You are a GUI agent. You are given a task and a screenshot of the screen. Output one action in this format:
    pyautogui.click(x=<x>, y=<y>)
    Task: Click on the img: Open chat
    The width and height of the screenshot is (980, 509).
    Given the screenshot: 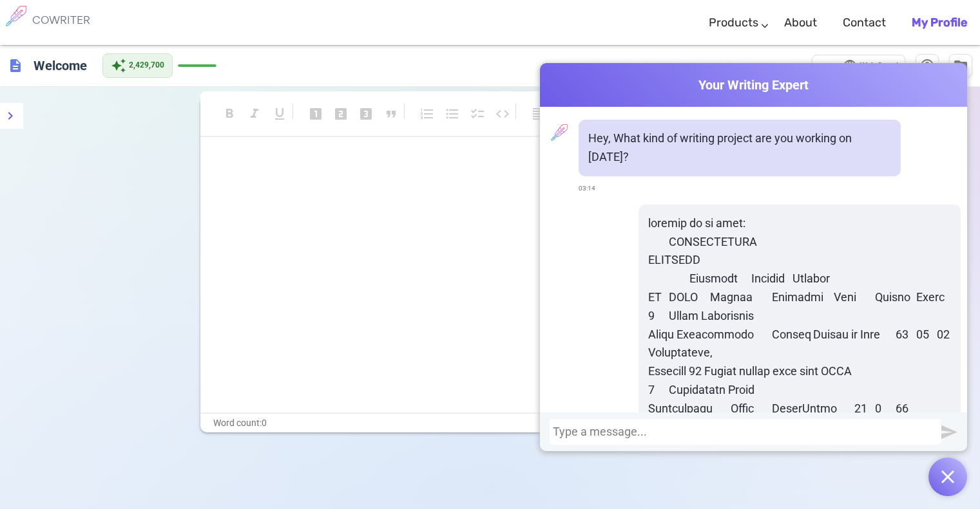 What is the action you would take?
    pyautogui.click(x=948, y=477)
    